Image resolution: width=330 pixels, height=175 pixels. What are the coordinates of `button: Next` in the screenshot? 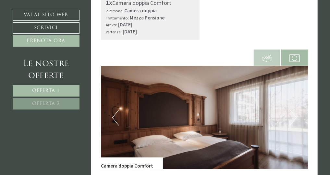 It's located at (293, 118).